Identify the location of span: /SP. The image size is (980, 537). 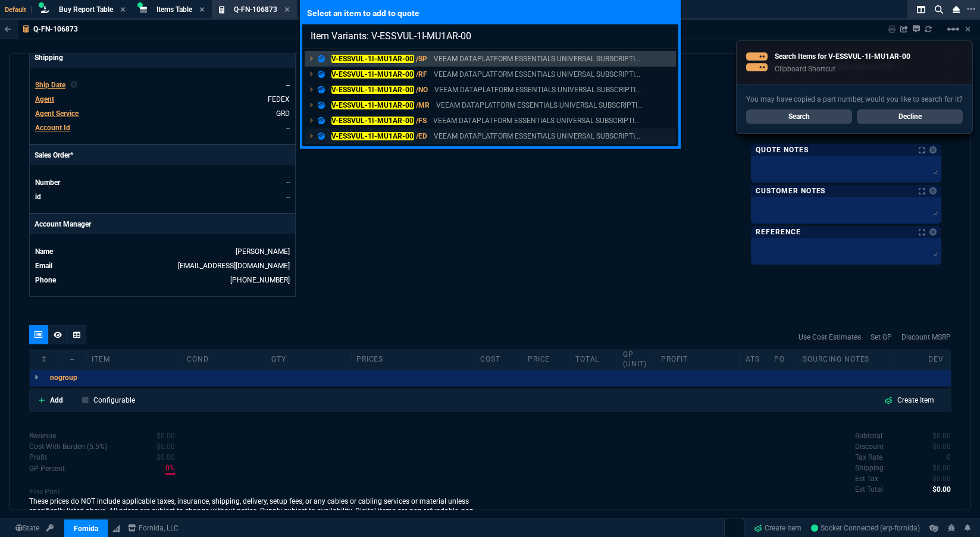
(421, 59).